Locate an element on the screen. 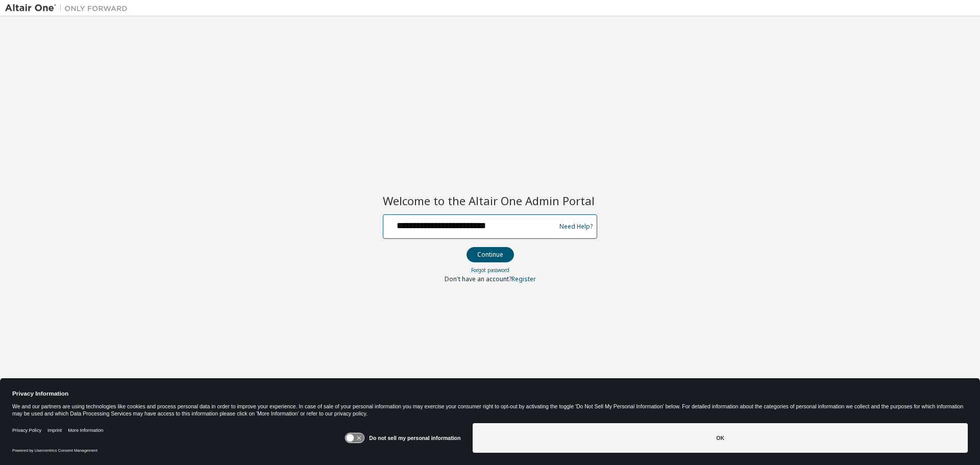  h2: Welcome to the Altair One Admin Portal is located at coordinates (490, 200).